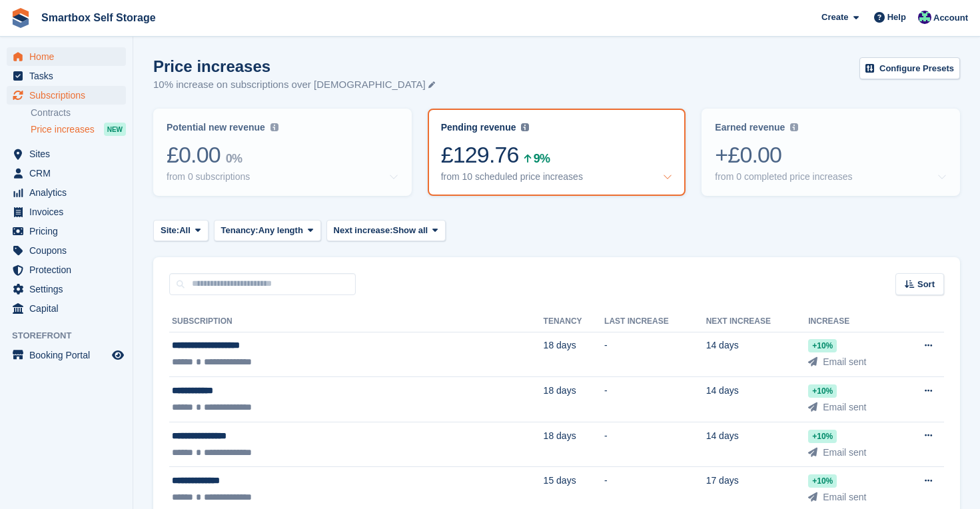  Describe the element at coordinates (78, 129) in the screenshot. I see `a: Price increases NEW` at that location.